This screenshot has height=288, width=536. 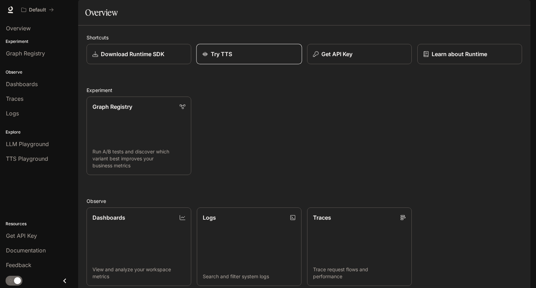 I want to click on h2: Experiment, so click(x=304, y=90).